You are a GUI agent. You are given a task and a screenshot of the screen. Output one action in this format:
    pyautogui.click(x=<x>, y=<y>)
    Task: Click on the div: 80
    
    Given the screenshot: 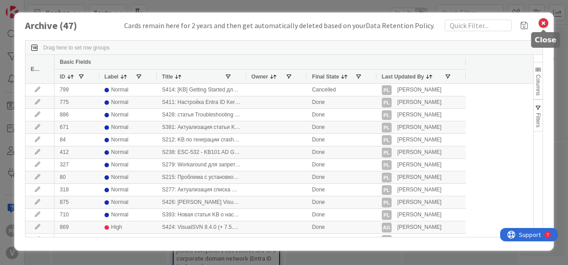 What is the action you would take?
    pyautogui.click(x=77, y=177)
    